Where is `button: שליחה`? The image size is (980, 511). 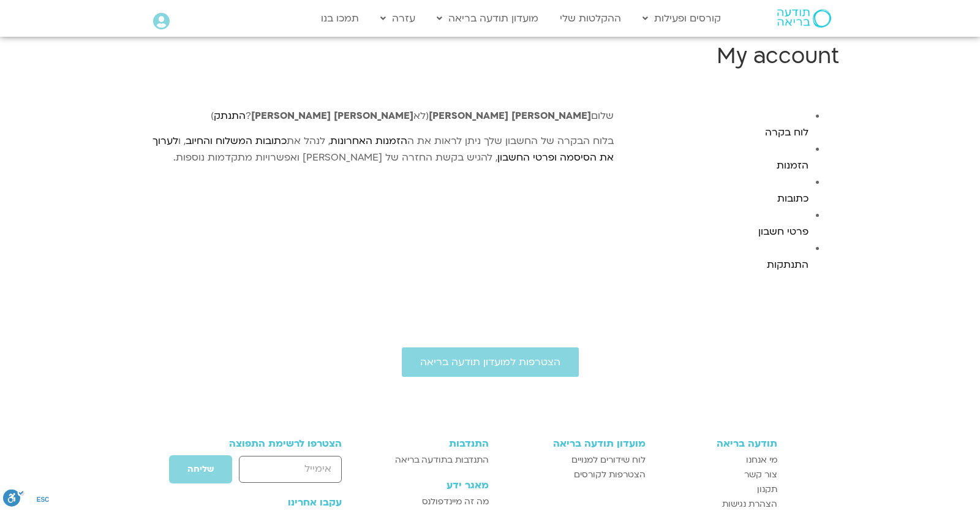 button: שליחה is located at coordinates (200, 469).